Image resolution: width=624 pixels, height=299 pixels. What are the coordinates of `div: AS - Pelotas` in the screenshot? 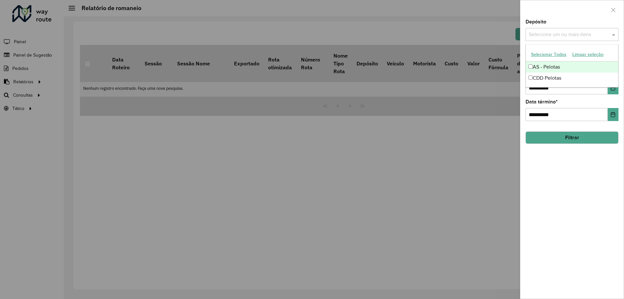 It's located at (572, 67).